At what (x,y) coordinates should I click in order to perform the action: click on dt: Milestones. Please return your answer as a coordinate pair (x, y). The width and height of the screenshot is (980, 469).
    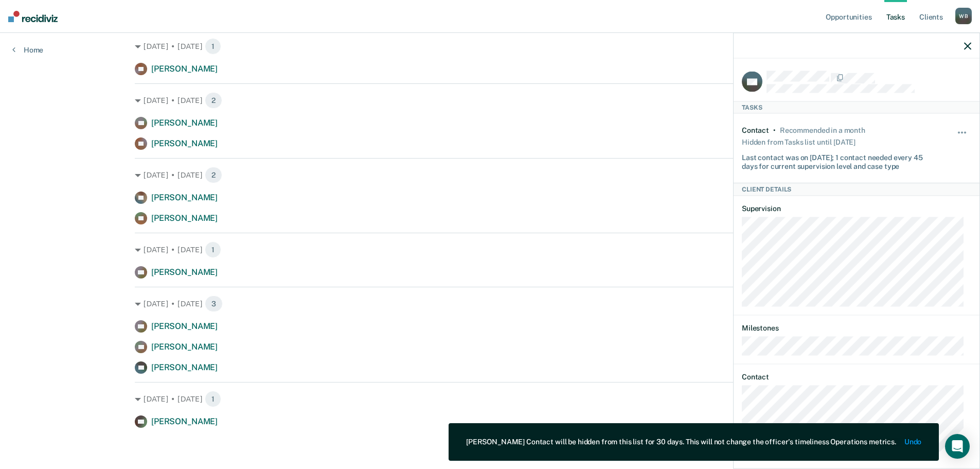
    Looking at the image, I should click on (856, 328).